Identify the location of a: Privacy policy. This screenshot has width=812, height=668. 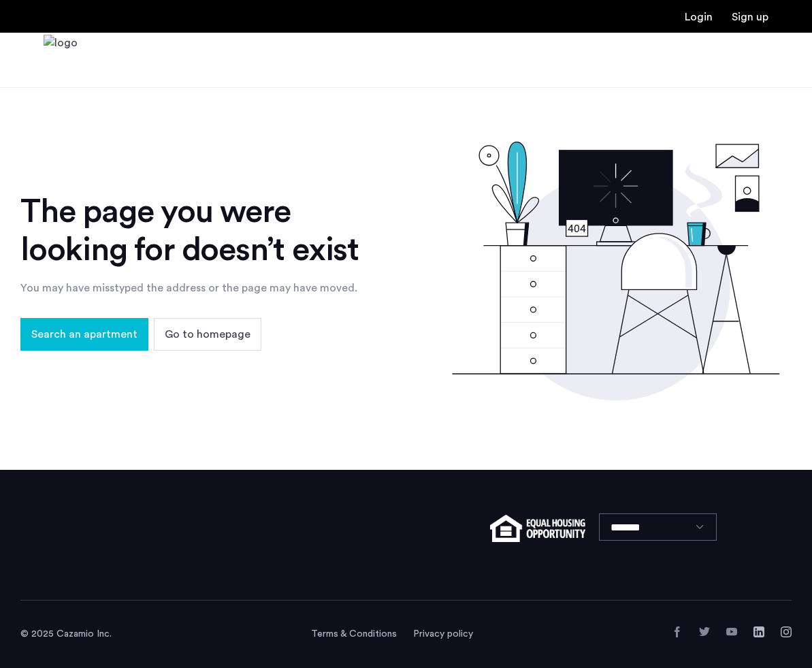
(443, 634).